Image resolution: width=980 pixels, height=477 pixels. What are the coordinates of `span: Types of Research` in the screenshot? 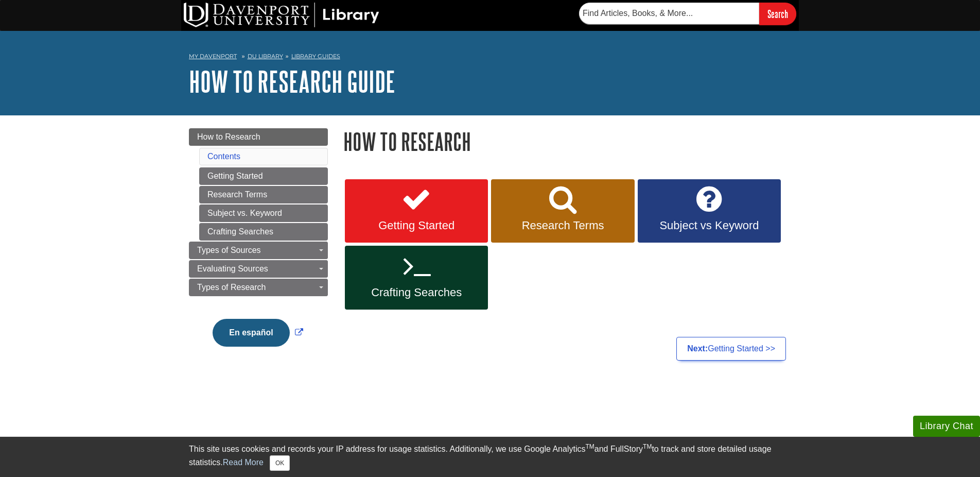 It's located at (231, 287).